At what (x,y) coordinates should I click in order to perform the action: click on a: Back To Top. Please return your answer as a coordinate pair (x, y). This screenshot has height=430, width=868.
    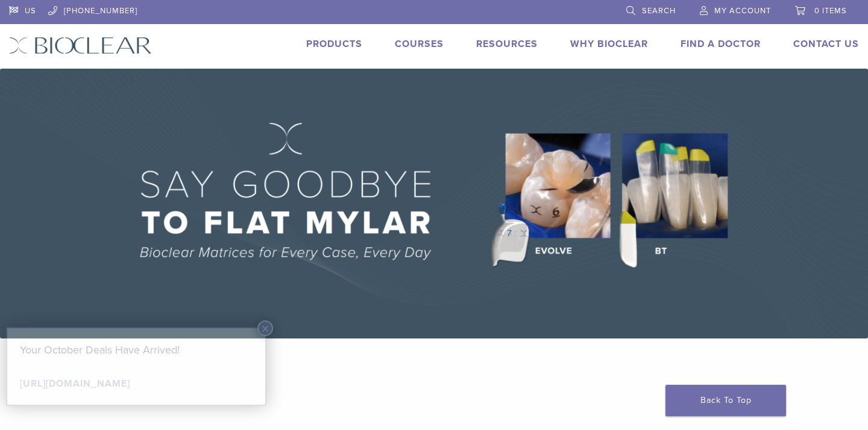
    Looking at the image, I should click on (725, 400).